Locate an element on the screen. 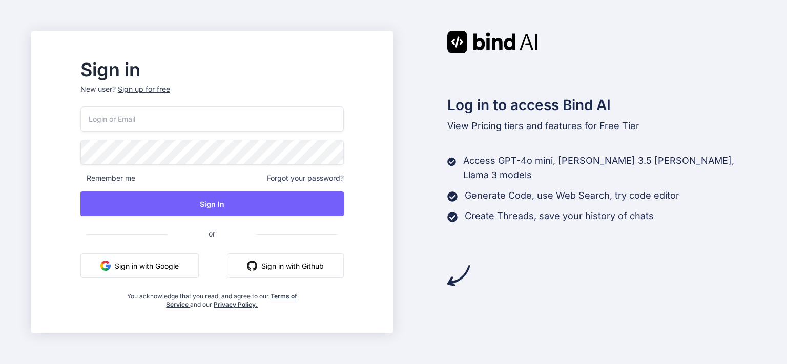 This screenshot has width=787, height=364. span: Forgot your password? is located at coordinates (305, 178).